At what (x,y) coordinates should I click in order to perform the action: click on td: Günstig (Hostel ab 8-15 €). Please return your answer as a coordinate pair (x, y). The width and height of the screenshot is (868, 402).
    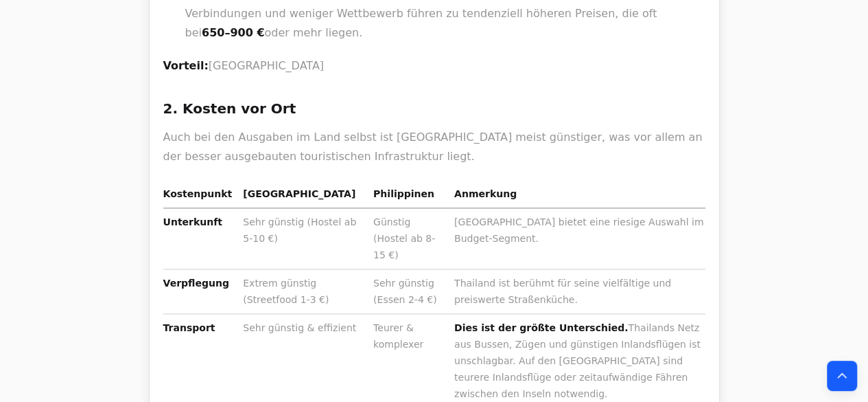
    Looking at the image, I should click on (408, 238).